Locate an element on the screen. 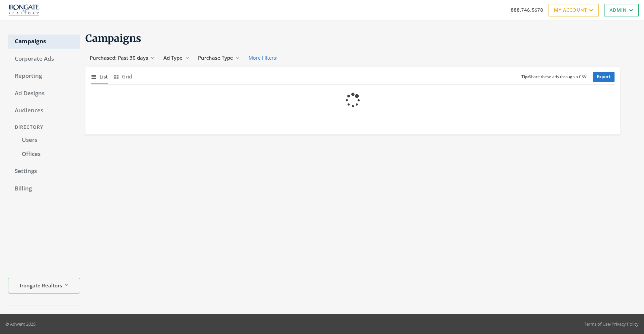 The image size is (644, 334). a: Admin is located at coordinates (621, 10).